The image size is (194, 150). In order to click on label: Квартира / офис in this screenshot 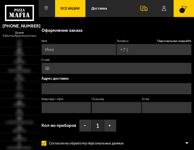, I will do `click(66, 99)`.